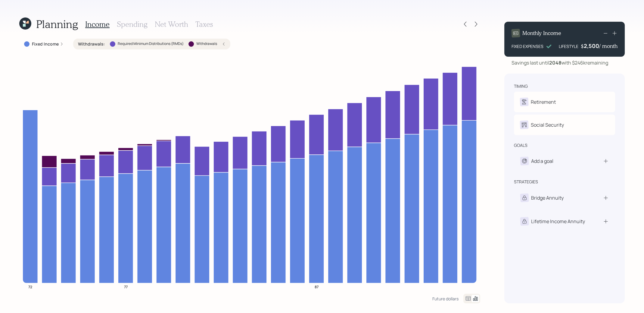 This screenshot has height=313, width=644. What do you see at coordinates (559, 62) in the screenshot?
I see `div: Savings last until with $246k remaining` at bounding box center [559, 62].